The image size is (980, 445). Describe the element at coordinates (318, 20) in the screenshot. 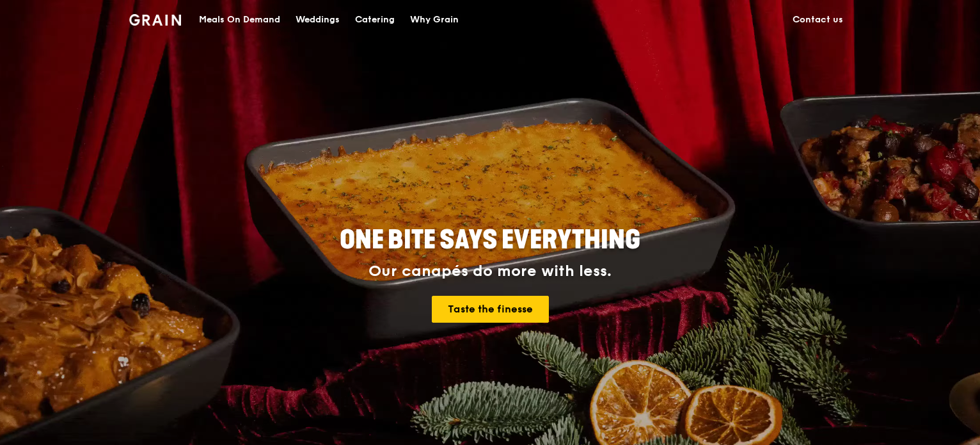

I see `a: Weddings` at that location.